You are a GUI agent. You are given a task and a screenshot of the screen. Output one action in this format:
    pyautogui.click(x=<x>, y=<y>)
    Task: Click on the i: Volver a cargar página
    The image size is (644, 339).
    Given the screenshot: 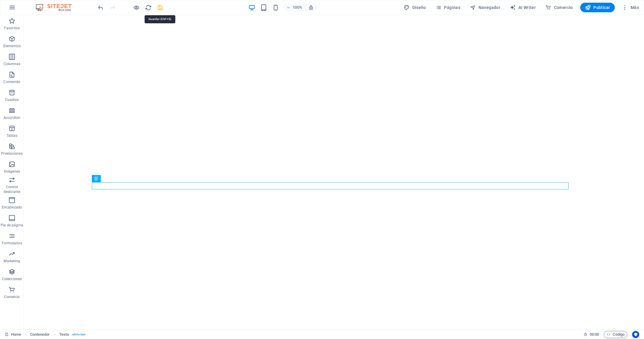 What is the action you would take?
    pyautogui.click(x=148, y=7)
    